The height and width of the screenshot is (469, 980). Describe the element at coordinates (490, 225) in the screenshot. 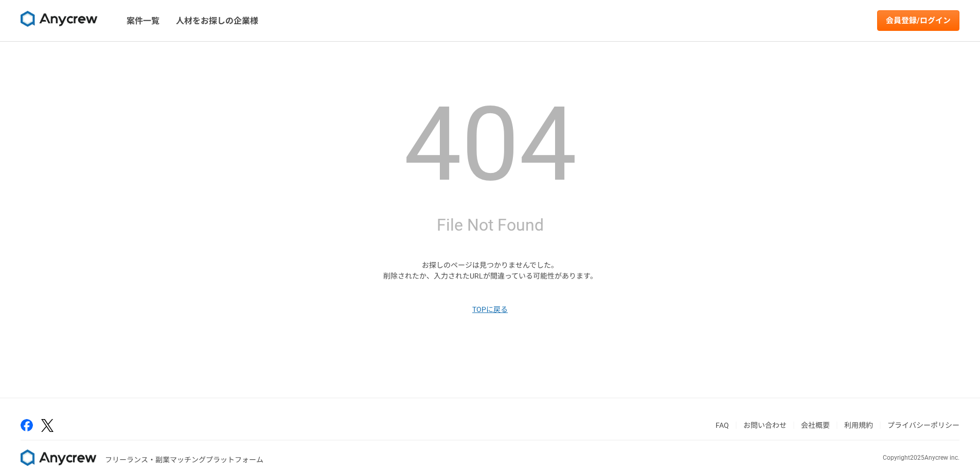

I see `h2: File Not Found` at that location.